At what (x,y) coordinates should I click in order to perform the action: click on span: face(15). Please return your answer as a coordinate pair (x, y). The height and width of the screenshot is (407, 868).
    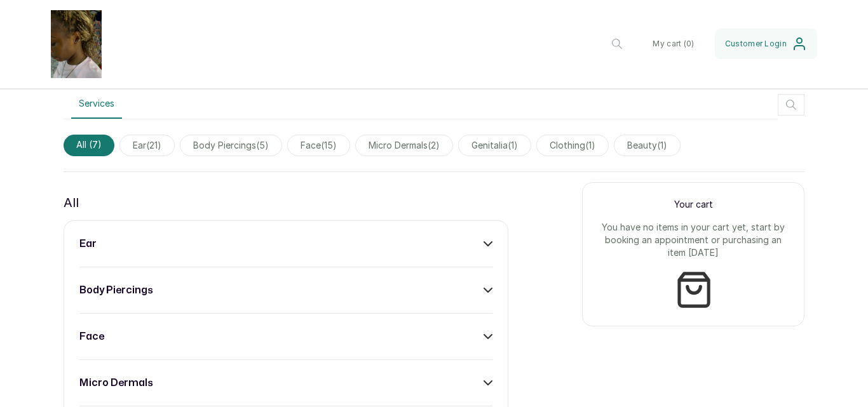
    Looking at the image, I should click on (318, 146).